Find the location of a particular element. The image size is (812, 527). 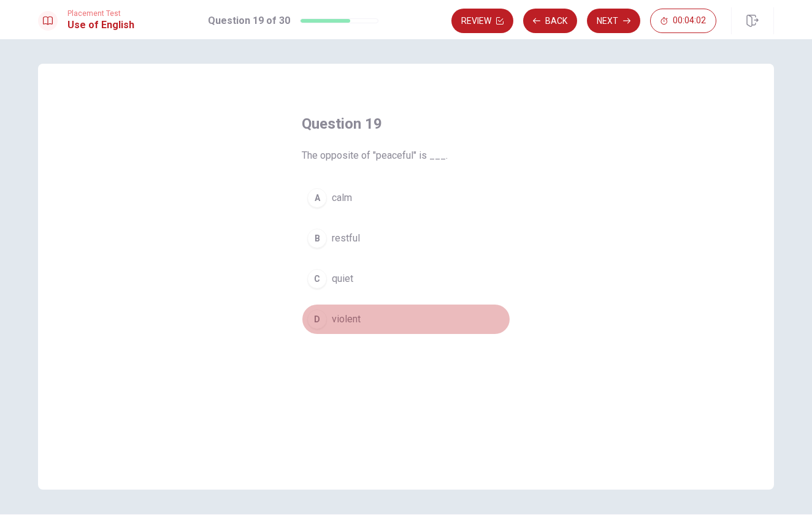

h4: Question 19 is located at coordinates (406, 124).